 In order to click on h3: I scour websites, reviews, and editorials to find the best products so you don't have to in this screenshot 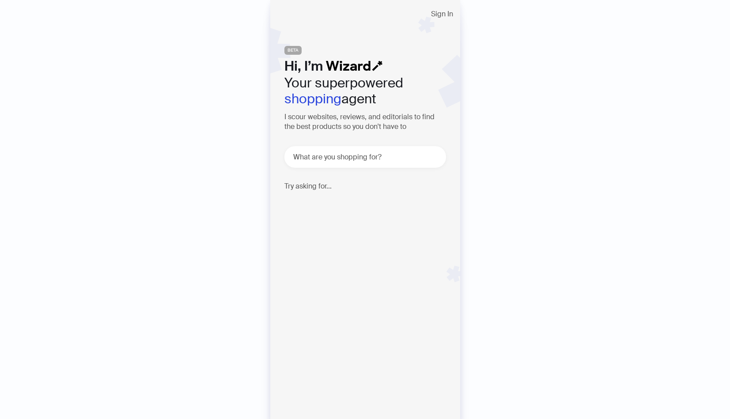, I will do `click(365, 122)`.